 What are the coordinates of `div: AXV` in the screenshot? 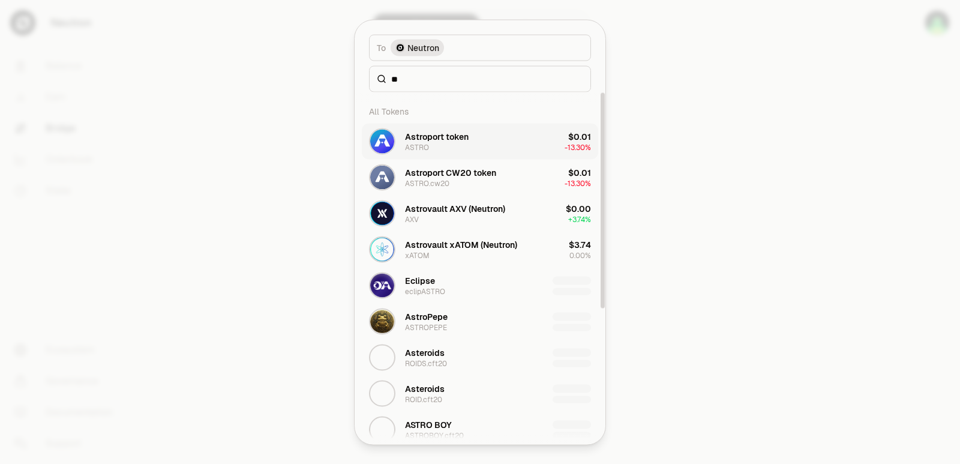 It's located at (412, 219).